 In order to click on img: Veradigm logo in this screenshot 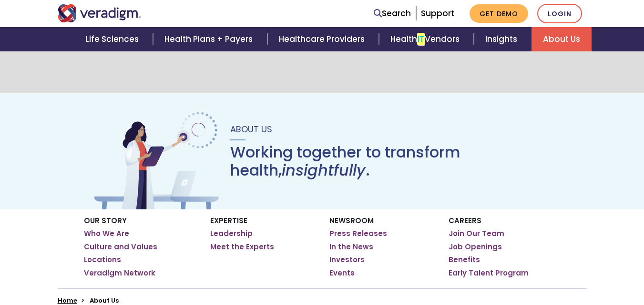, I will do `click(99, 13)`.